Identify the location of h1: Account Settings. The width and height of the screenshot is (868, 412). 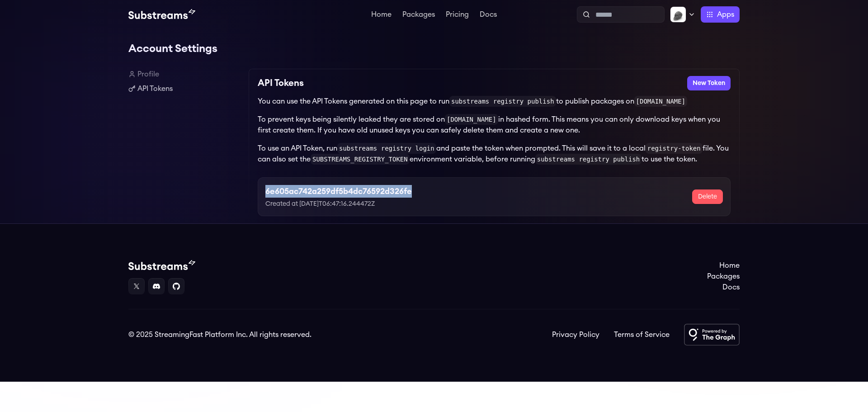
(434, 48).